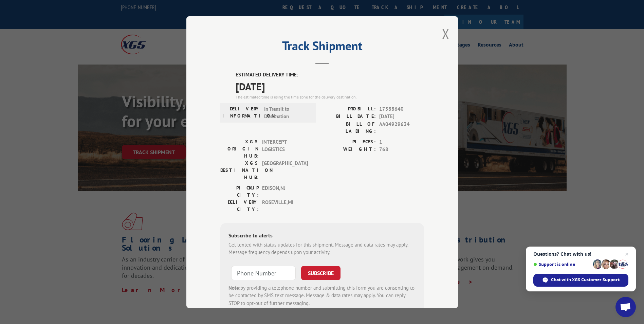 Image resolution: width=644 pixels, height=324 pixels. Describe the element at coordinates (349, 109) in the screenshot. I see `label: PROBILL:` at that location.